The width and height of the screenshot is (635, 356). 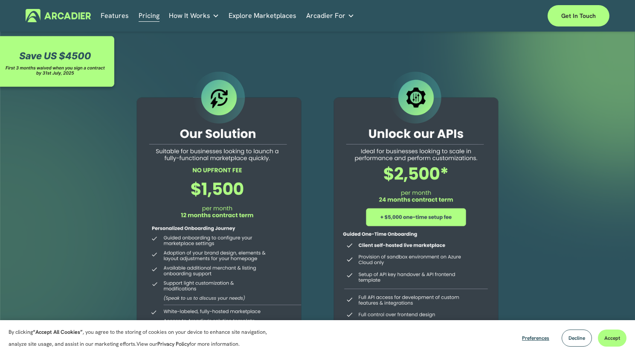 What do you see at coordinates (612, 338) in the screenshot?
I see `span: Accept` at bounding box center [612, 338].